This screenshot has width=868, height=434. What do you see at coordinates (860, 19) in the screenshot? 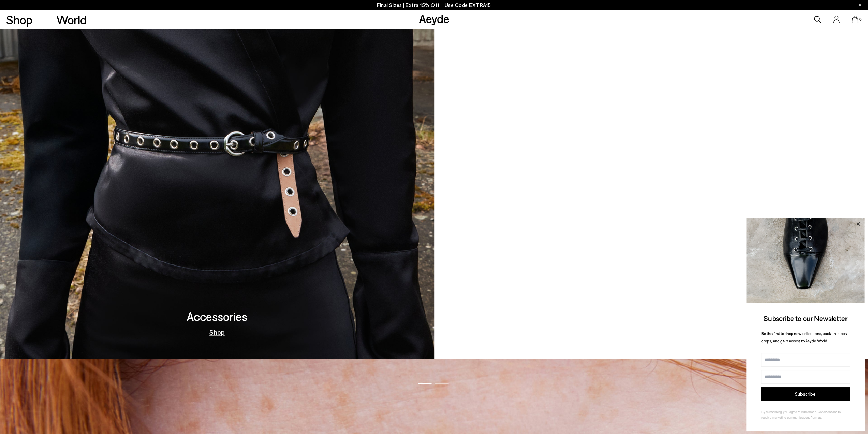
I see `span: 0` at bounding box center [860, 19].